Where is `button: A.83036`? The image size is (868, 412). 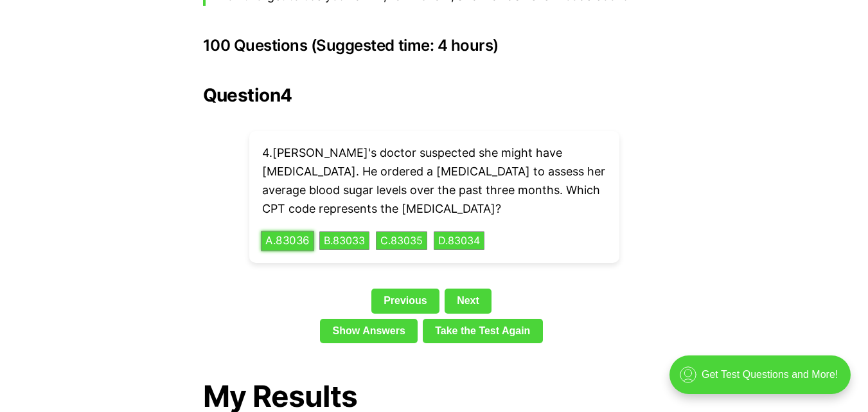 button: A.83036 is located at coordinates (287, 241).